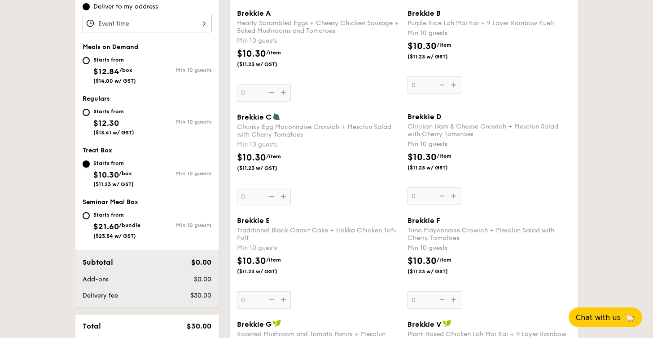 This screenshot has width=653, height=338. What do you see at coordinates (100, 295) in the screenshot?
I see `span: Delivery fee` at bounding box center [100, 295].